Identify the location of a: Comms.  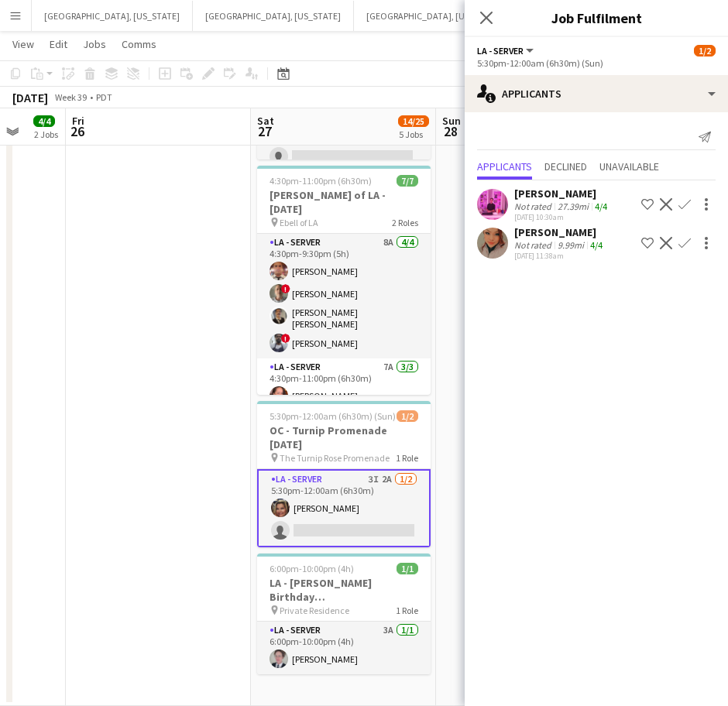
(139, 44).